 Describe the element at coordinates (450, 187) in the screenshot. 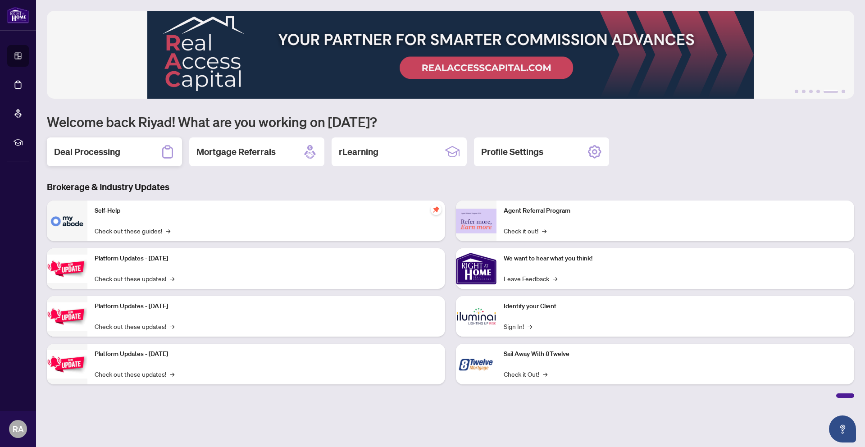

I see `h3: Brokerage & Industry Updates` at that location.